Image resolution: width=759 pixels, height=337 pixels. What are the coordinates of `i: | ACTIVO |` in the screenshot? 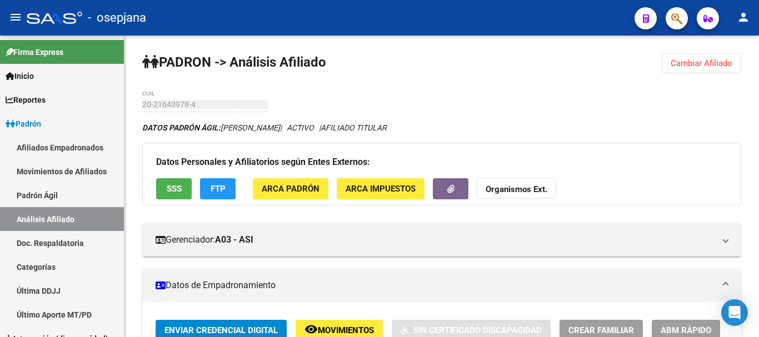 It's located at (265, 128).